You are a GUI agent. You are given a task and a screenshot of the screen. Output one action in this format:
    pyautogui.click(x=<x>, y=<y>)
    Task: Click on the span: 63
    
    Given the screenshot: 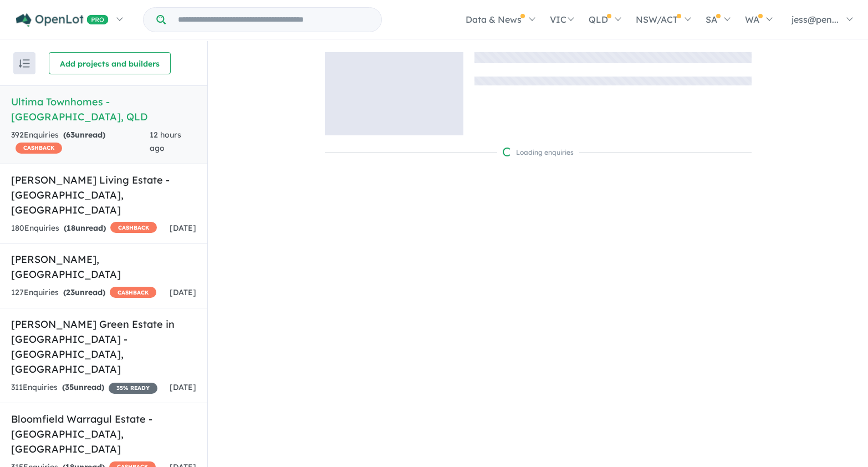 What is the action you would take?
    pyautogui.click(x=71, y=135)
    